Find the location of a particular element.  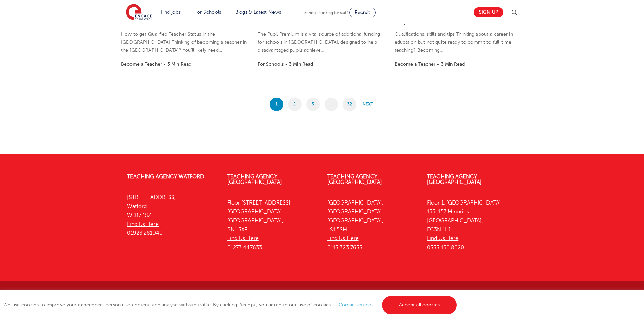

a: Find jobs is located at coordinates (171, 12).